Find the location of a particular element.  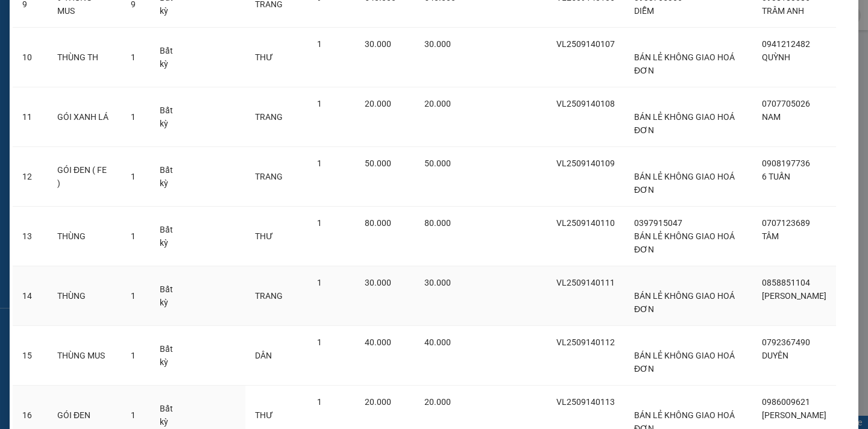

td: 15 is located at coordinates (30, 356).